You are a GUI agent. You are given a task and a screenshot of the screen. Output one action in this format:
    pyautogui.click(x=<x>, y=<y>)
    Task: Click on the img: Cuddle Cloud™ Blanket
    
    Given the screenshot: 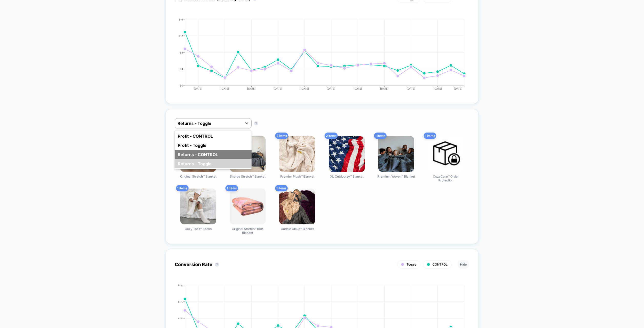 What is the action you would take?
    pyautogui.click(x=297, y=207)
    